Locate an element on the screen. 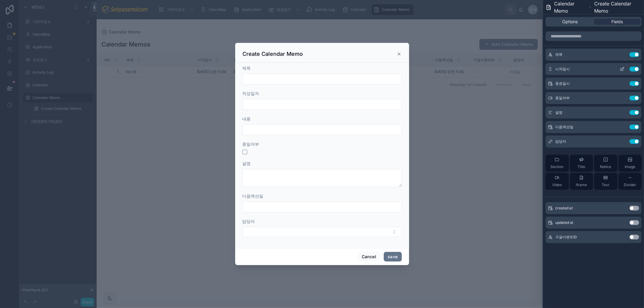  span: Text is located at coordinates (605, 185).